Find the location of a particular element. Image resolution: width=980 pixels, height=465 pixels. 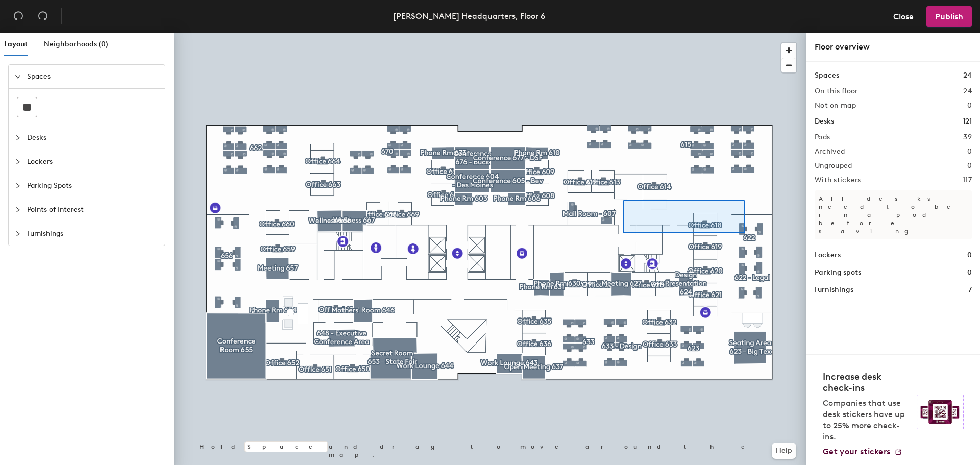

p: Companies that use desk stickers have up to 25% more check-ins. is located at coordinates (866, 420).